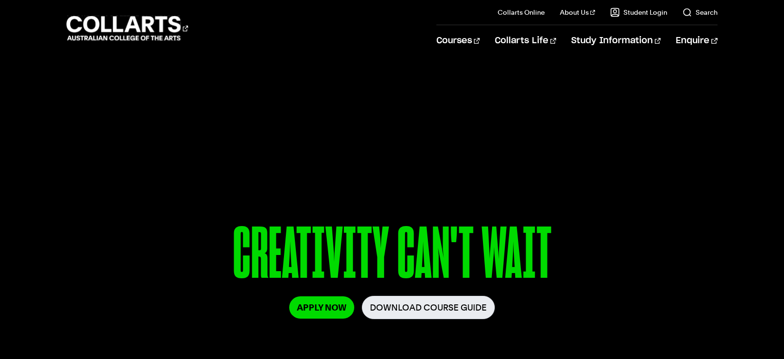 This screenshot has height=359, width=784. What do you see at coordinates (127, 28) in the screenshot?
I see `div: Go to homepage` at bounding box center [127, 28].